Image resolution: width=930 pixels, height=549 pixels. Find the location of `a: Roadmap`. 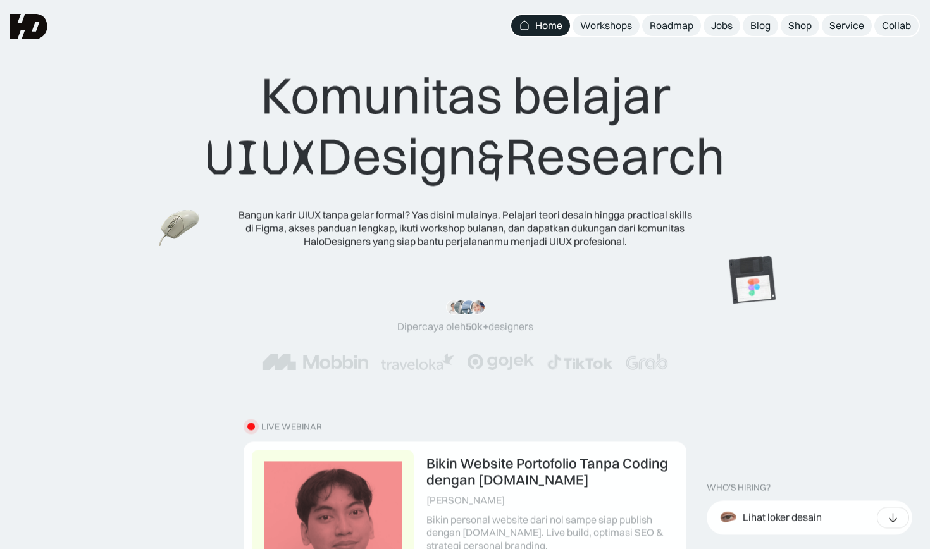

a: Roadmap is located at coordinates (671, 25).